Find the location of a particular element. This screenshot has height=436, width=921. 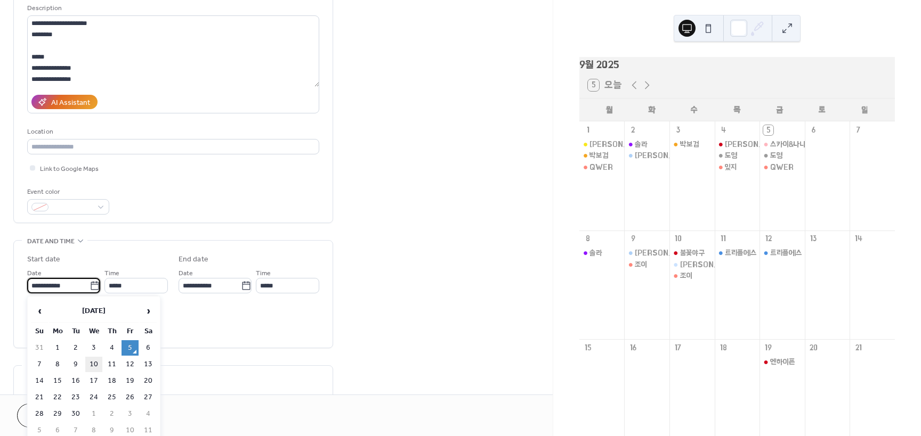

td: 20 is located at coordinates (148, 381).